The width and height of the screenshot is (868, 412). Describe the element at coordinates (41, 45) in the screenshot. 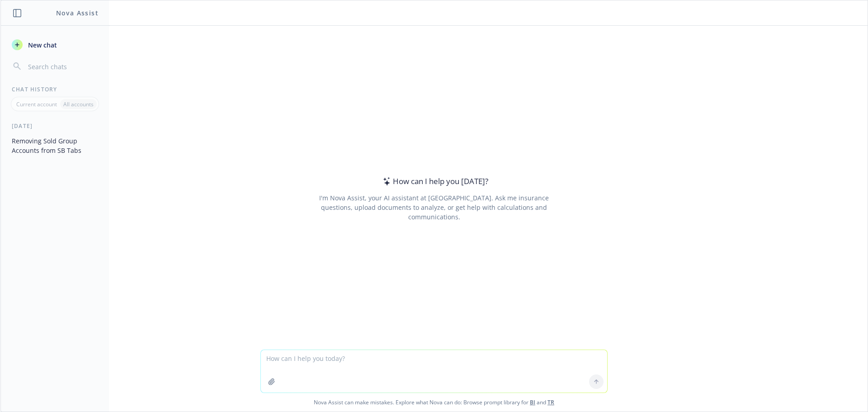

I see `span: New chat` at that location.